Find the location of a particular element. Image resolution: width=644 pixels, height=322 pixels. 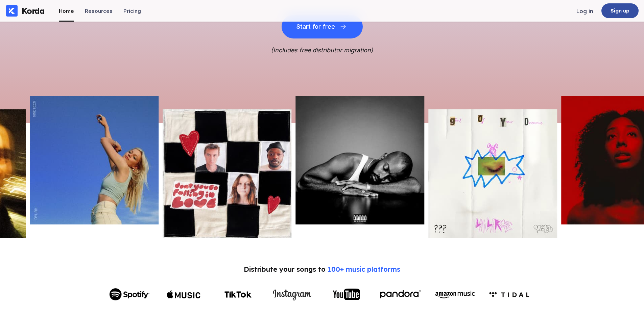

div: Pricing is located at coordinates (132, 11).